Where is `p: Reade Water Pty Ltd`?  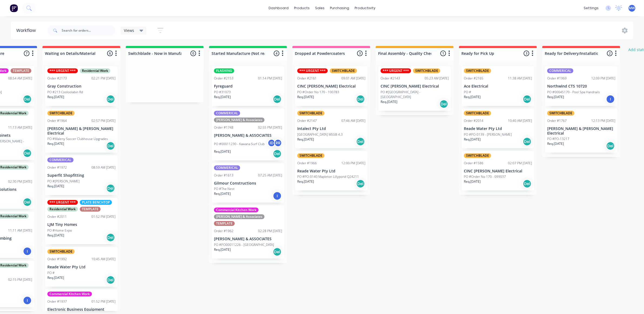
p: Reade Water Pty Ltd is located at coordinates (331, 171).